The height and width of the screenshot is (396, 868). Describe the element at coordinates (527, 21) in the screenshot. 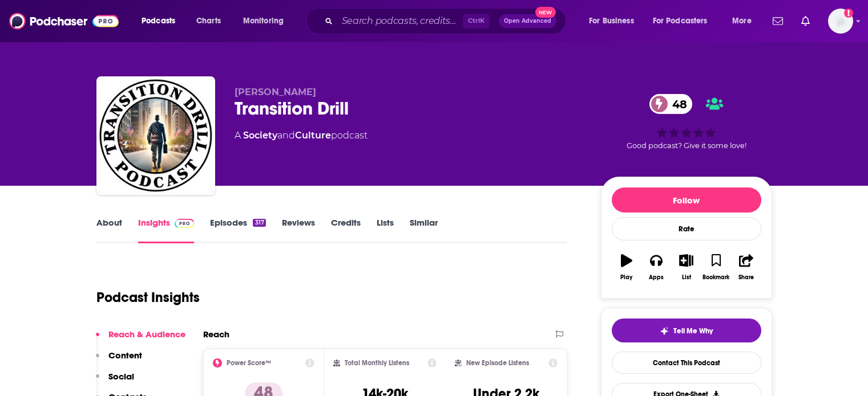

I see `button: Open AdvancedNew` at that location.